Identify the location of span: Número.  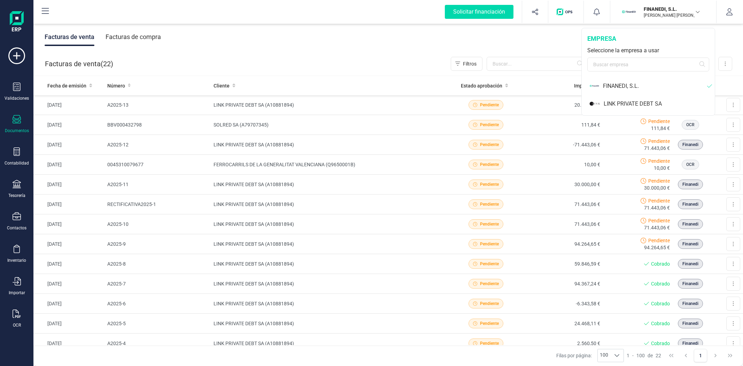
(116, 86).